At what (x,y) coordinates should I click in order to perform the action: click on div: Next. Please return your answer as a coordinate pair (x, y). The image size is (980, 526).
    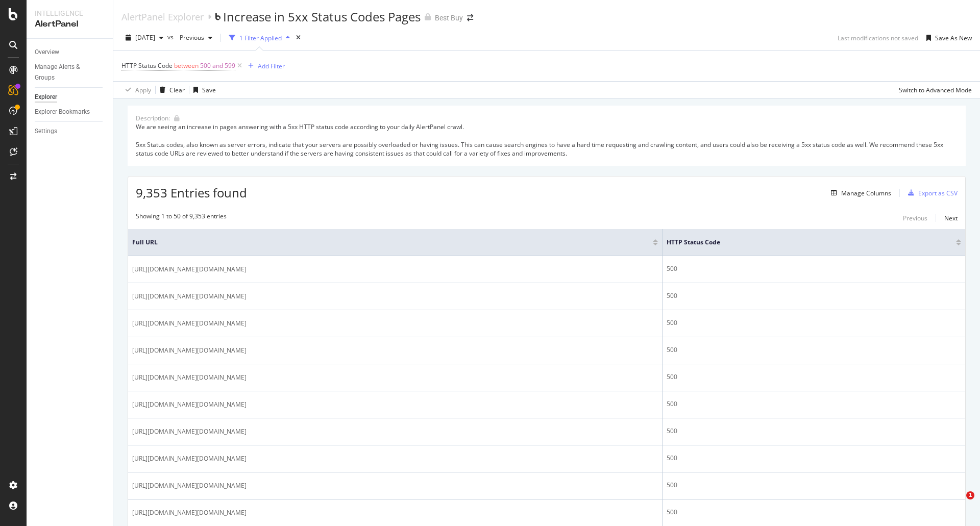
    Looking at the image, I should click on (951, 218).